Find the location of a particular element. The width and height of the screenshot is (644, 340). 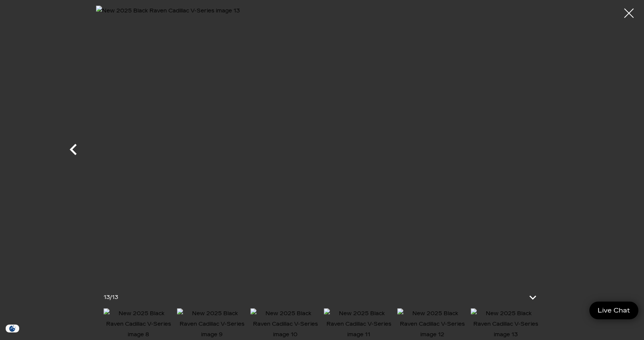

img: Opt-Out Icon is located at coordinates (12, 328).